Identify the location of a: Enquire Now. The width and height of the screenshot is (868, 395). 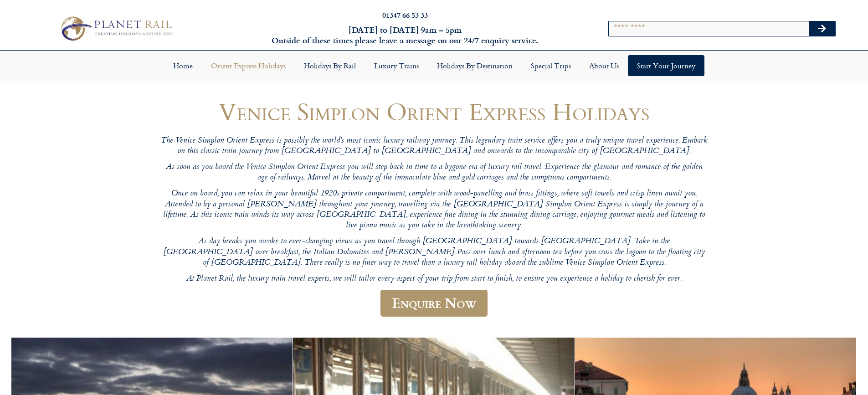
(434, 303).